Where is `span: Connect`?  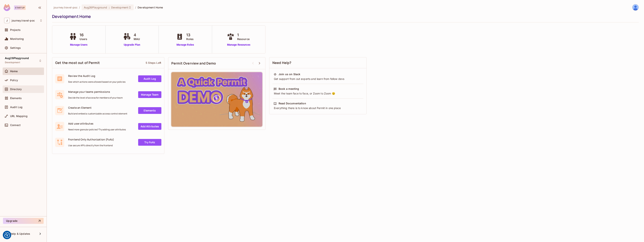
span: Connect is located at coordinates (15, 125).